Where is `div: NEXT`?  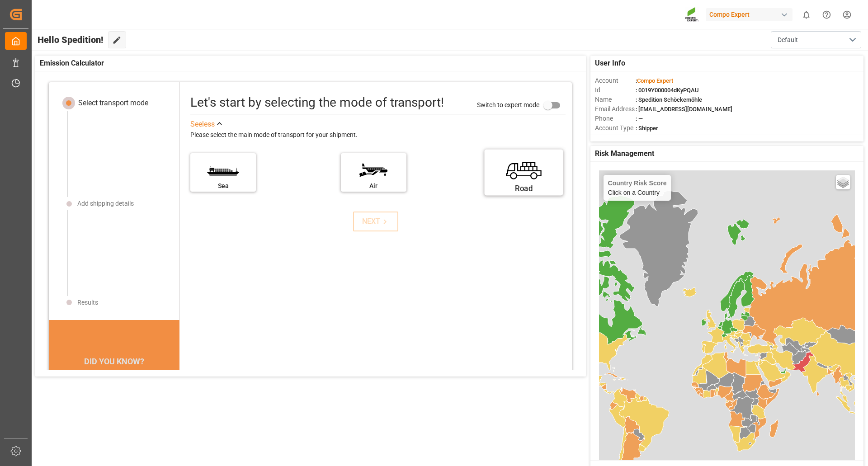 div: NEXT is located at coordinates (375, 222).